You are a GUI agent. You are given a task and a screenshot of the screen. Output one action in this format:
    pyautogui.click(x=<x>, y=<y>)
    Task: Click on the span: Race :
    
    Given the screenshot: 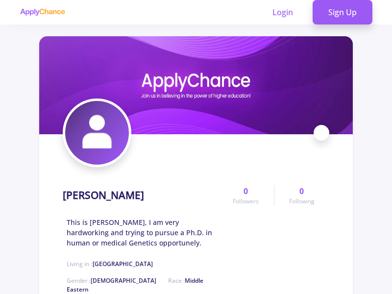 What is the action you would take?
    pyautogui.click(x=135, y=285)
    